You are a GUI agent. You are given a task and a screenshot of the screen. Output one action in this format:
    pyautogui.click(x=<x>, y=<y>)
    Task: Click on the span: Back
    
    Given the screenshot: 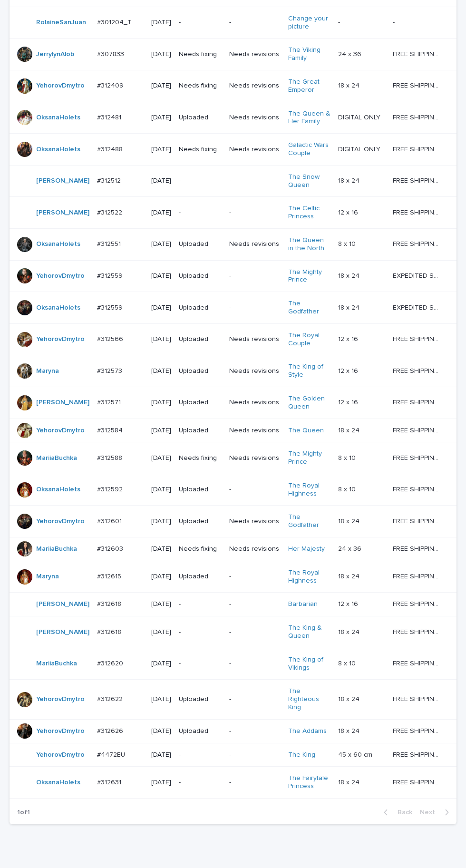 What is the action you would take?
    pyautogui.click(x=402, y=813)
    